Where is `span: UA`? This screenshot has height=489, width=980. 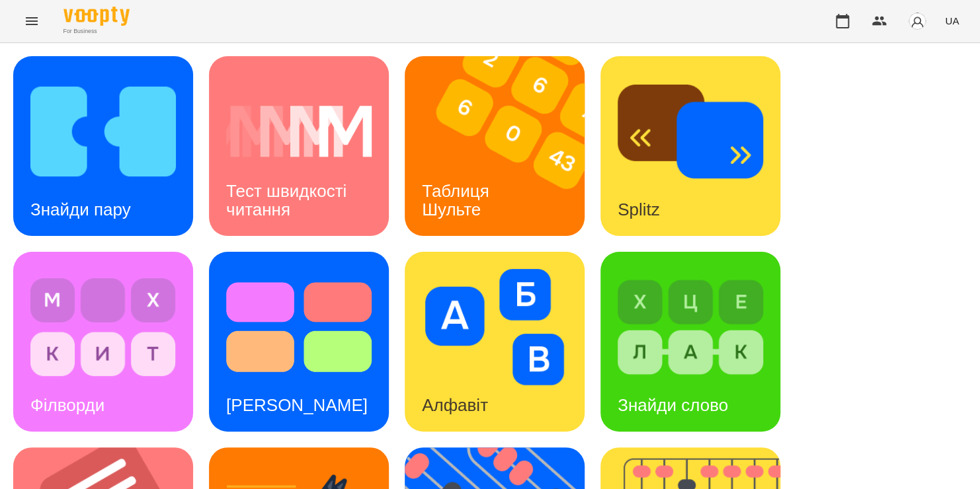 span: UA is located at coordinates (952, 20).